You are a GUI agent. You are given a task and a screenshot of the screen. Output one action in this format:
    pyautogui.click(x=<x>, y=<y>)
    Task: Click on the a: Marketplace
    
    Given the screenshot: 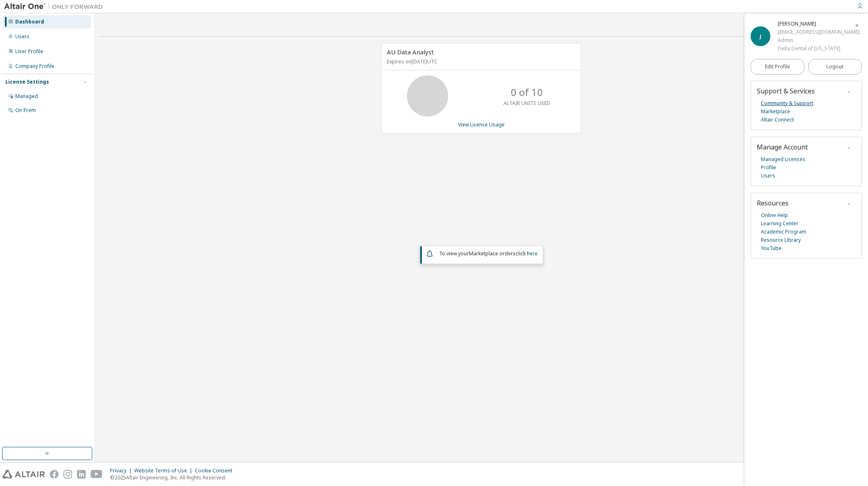 What is the action you would take?
    pyautogui.click(x=776, y=112)
    